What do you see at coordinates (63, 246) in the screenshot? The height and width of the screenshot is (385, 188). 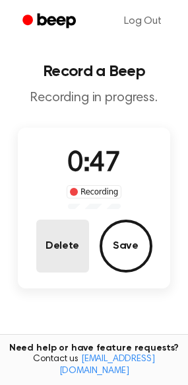 I see `button: Delete Audio Record` at bounding box center [63, 246].